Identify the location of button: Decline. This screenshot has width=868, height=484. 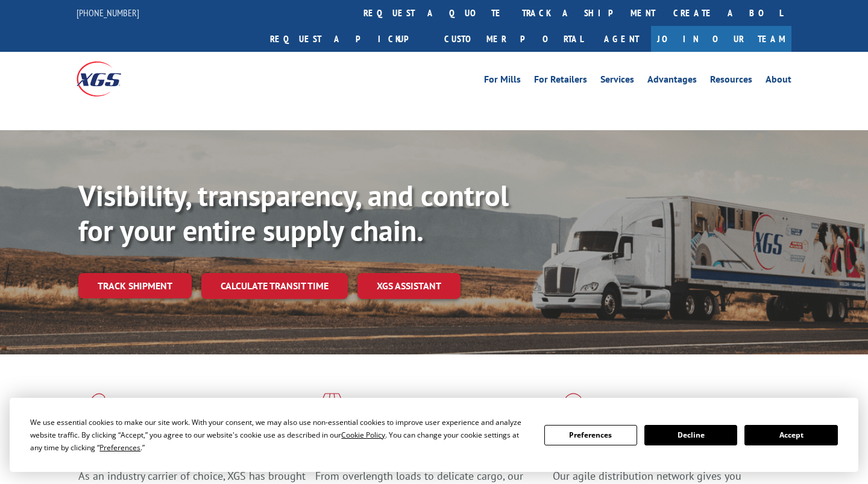
(691, 435).